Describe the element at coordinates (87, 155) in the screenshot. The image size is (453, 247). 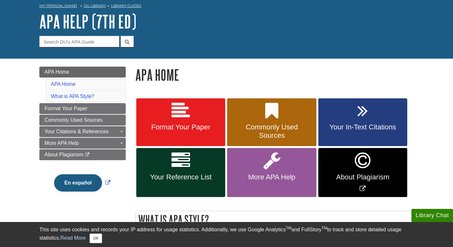
I see `i: This link opens in a new window` at that location.